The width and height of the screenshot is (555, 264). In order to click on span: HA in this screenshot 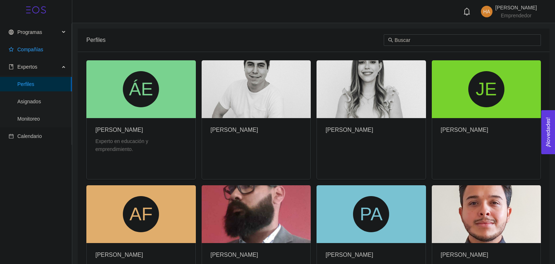, I will do `click(486, 12)`.